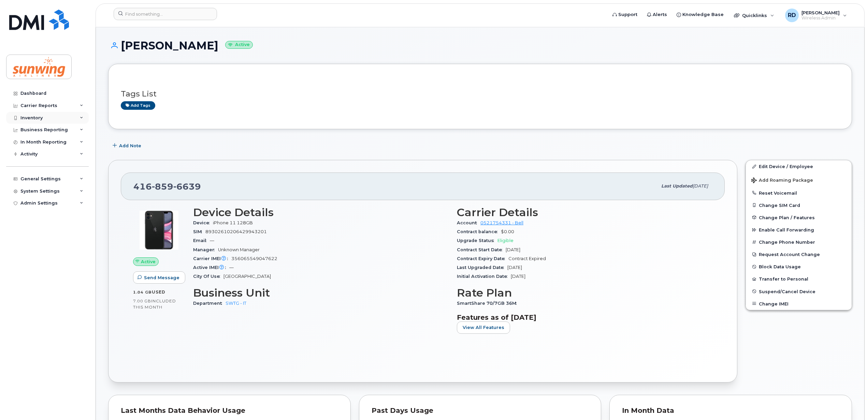  What do you see at coordinates (159, 230) in the screenshot?
I see `img: iPhone_11.jpg` at bounding box center [159, 230].